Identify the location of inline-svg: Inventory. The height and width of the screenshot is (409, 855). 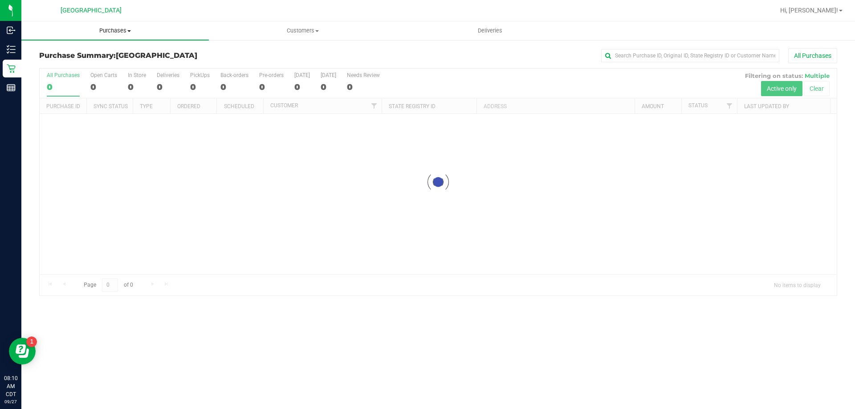
(11, 49).